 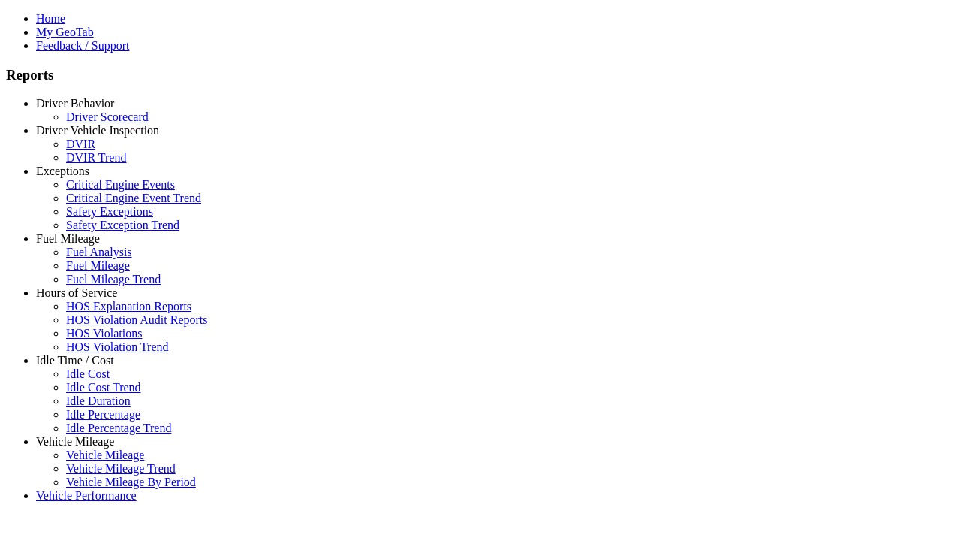 What do you see at coordinates (88, 373) in the screenshot?
I see `a: Idle Cost` at bounding box center [88, 373].